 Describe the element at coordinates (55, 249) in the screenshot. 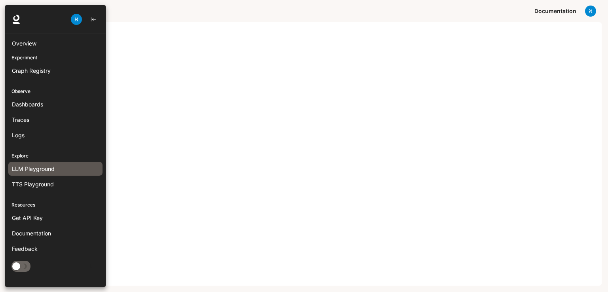

I see `a: Feedback` at that location.